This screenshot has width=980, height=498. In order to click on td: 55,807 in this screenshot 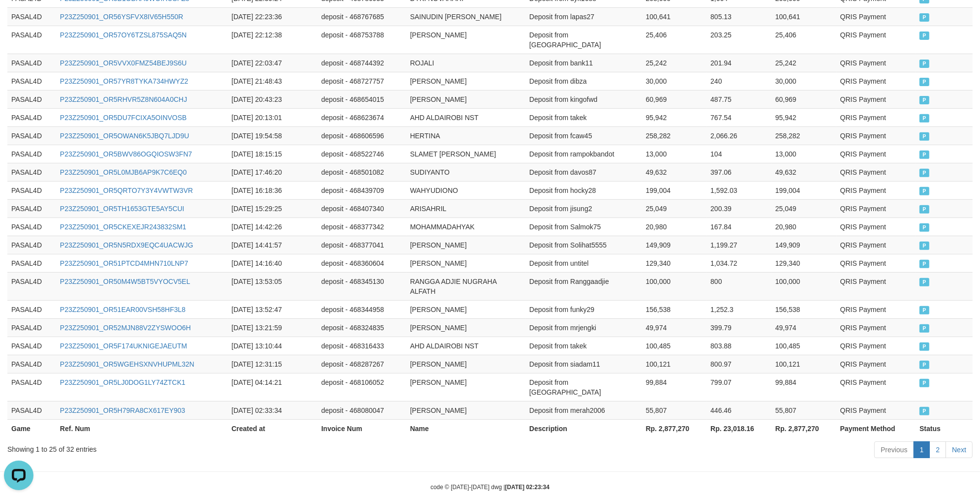, I will do `click(804, 409)`.